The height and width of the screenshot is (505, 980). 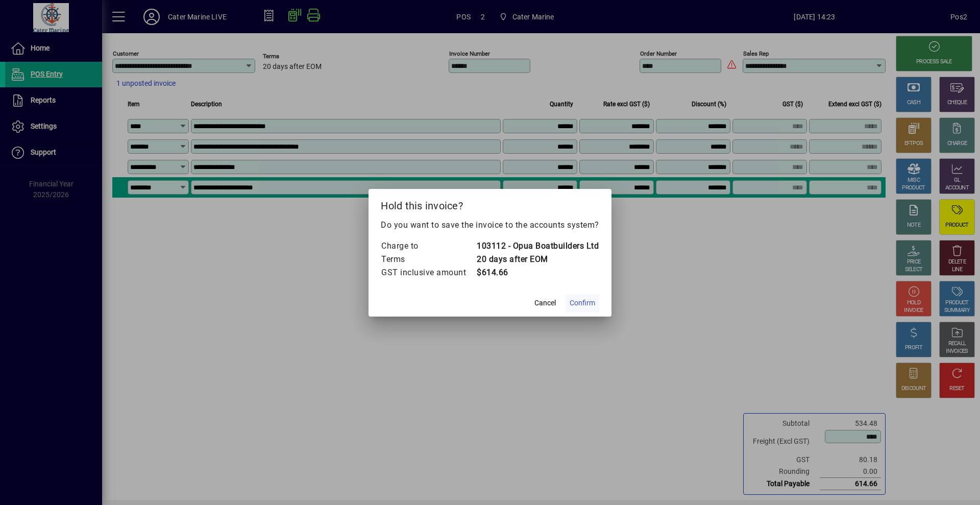 I want to click on td: GST inclusive amount, so click(x=428, y=273).